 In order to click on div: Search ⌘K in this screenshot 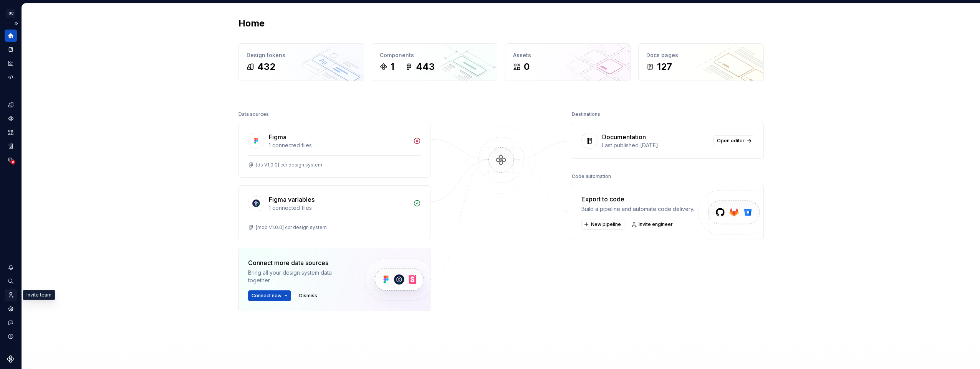, I will do `click(11, 281)`.